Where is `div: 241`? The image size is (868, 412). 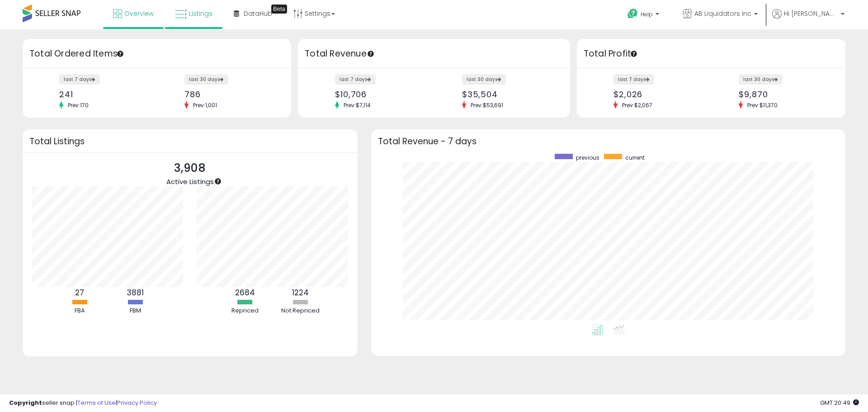
div: 241 is located at coordinates (104, 94).